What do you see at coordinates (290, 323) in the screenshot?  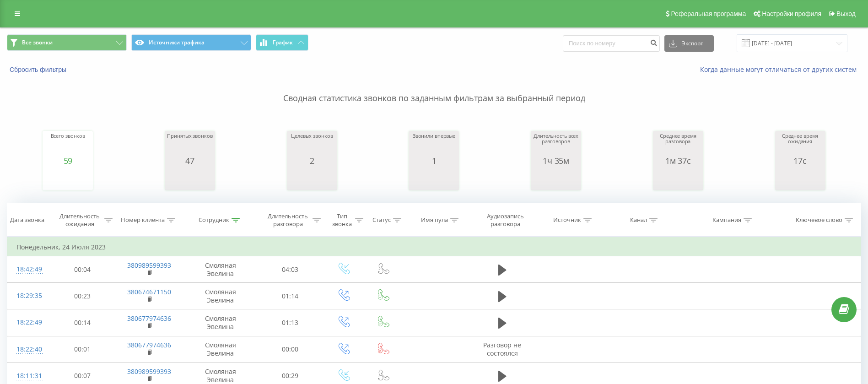 I see `td: 01:13` at bounding box center [290, 323].